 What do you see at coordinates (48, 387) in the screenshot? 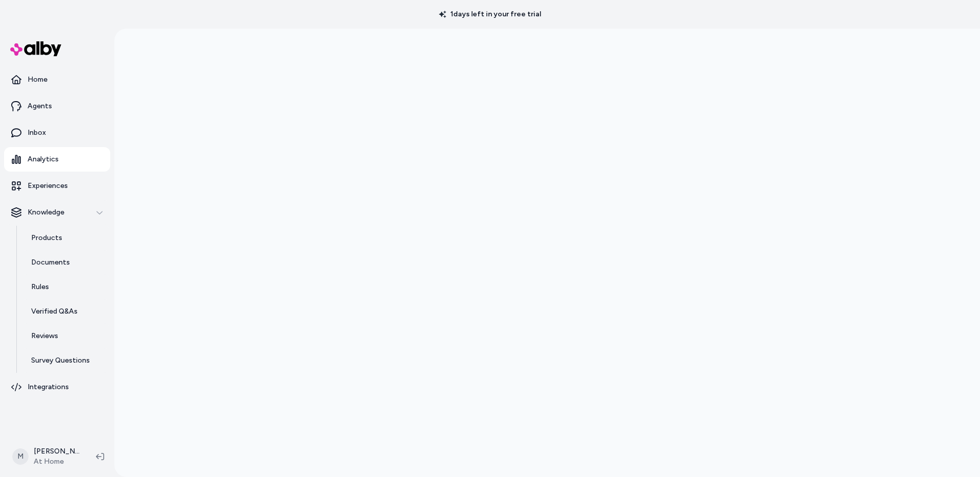
I see `p: Integrations` at bounding box center [48, 387].